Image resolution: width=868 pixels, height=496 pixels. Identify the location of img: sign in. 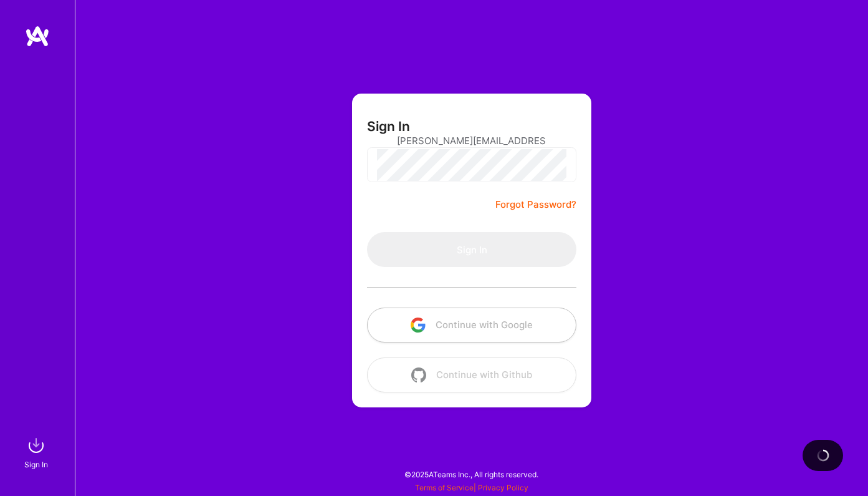
(36, 445).